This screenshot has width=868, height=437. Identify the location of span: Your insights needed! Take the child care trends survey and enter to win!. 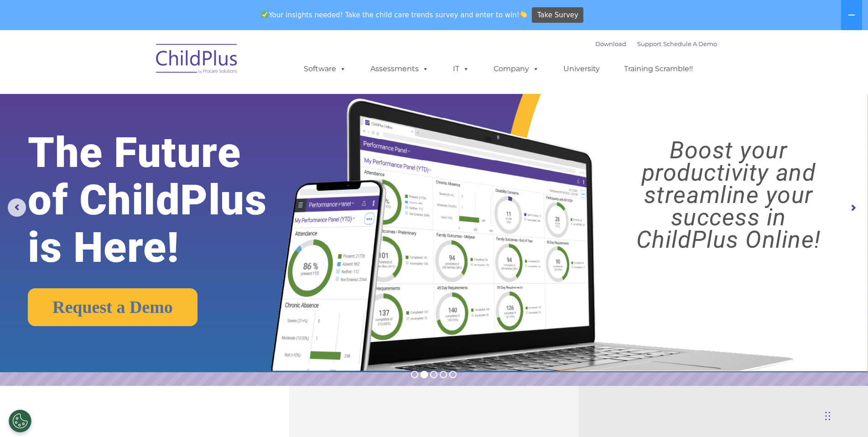
(394, 14).